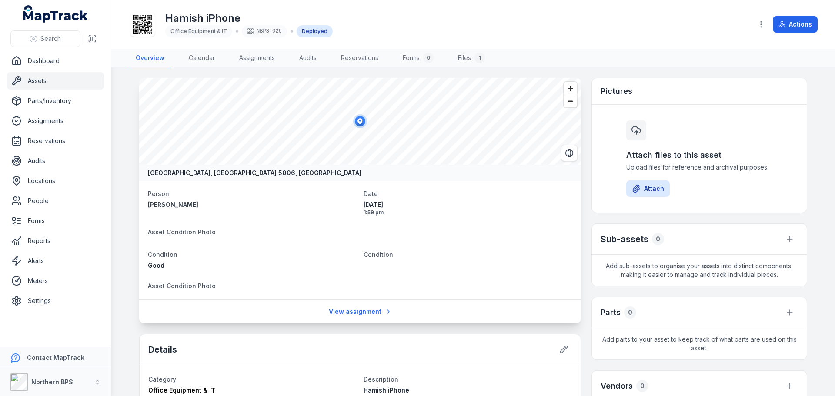 The image size is (835, 396). I want to click on h2: Sub-assets, so click(625, 239).